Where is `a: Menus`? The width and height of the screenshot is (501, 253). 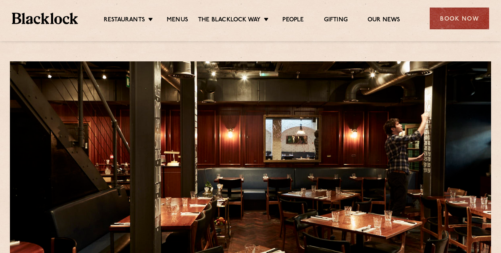
a: Menus is located at coordinates (177, 21).